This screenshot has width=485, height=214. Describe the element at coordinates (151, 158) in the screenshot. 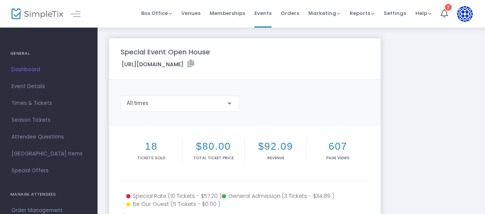

I see `p: Tickets sold` at that location.